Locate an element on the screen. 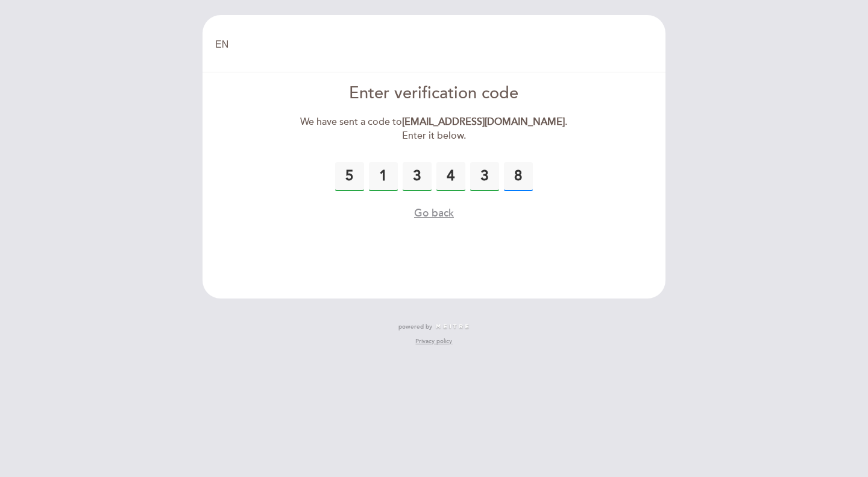 This screenshot has height=477, width=868. a: Privacy policy is located at coordinates (434, 341).